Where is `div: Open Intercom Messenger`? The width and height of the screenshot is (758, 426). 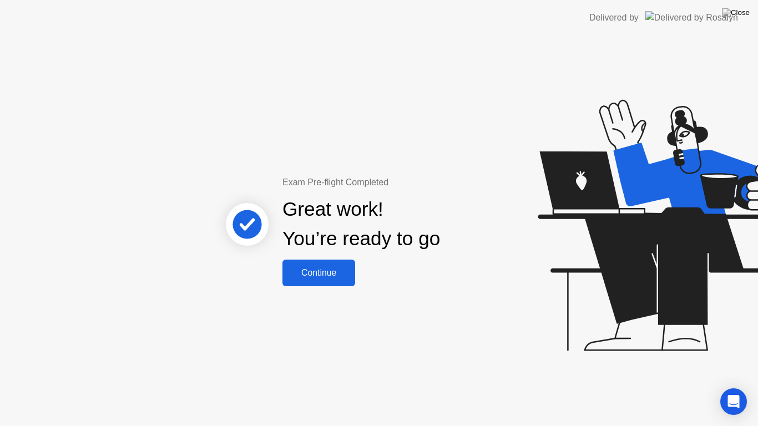
div: Open Intercom Messenger is located at coordinates (734, 402).